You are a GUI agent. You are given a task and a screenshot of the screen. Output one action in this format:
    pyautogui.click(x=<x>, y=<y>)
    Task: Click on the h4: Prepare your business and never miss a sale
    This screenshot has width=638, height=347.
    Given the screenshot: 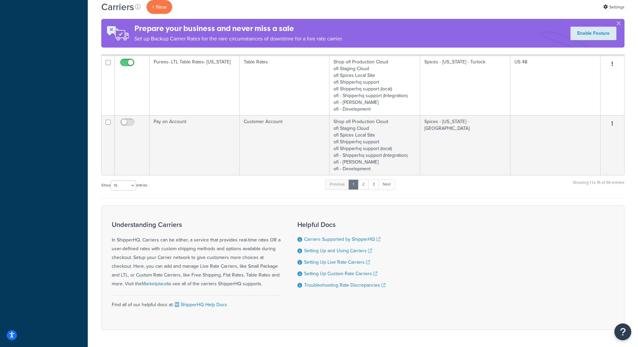 What is the action you would take?
    pyautogui.click(x=239, y=28)
    